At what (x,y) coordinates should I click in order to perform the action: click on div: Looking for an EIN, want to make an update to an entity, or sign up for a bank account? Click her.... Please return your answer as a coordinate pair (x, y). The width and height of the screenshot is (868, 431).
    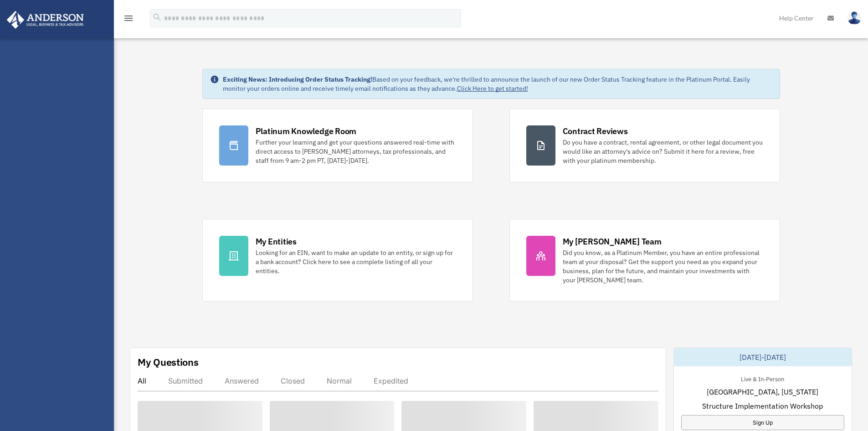
    Looking at the image, I should click on (356, 262).